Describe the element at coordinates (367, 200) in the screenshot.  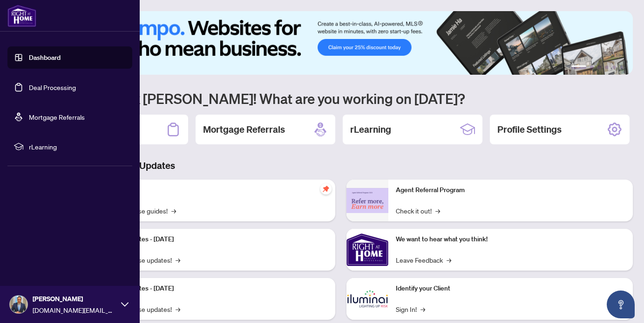
I see `img: Agent Referral Program` at that location.